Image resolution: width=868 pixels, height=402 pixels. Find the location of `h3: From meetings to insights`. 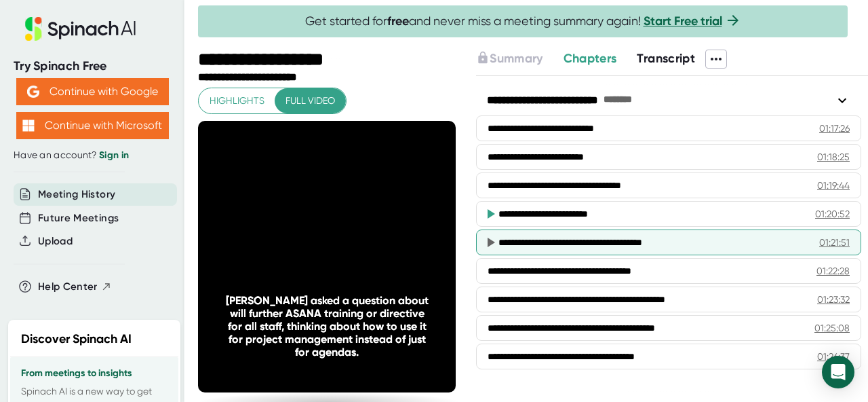

h3: From meetings to insights is located at coordinates (94, 373).